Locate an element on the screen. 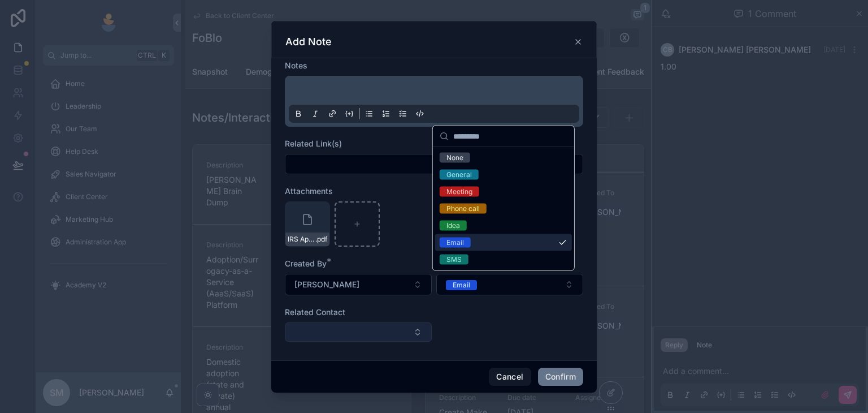 This screenshot has width=868, height=413. div: Suggestions is located at coordinates (503, 209).